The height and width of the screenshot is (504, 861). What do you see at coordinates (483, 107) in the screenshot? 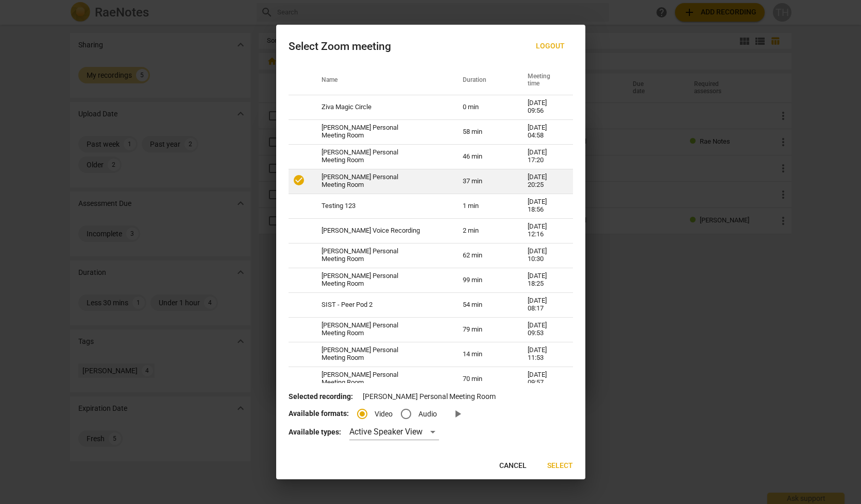
I see `td: 0 min` at bounding box center [483, 107].